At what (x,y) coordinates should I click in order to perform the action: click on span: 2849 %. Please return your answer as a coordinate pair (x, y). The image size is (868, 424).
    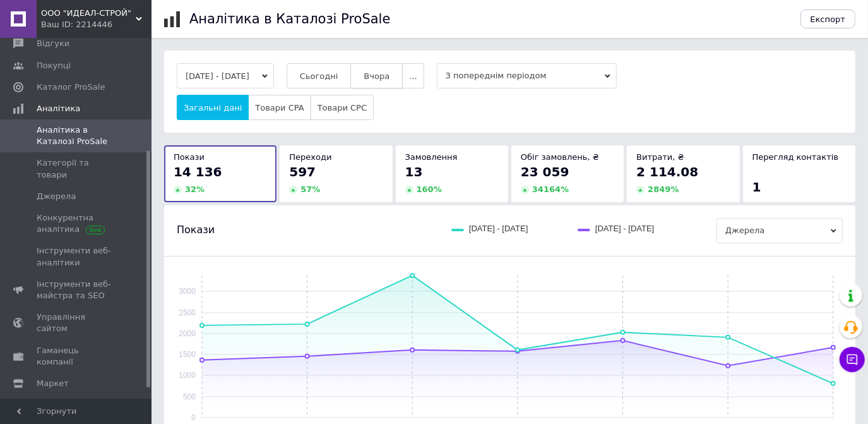
    Looking at the image, I should click on (663, 189).